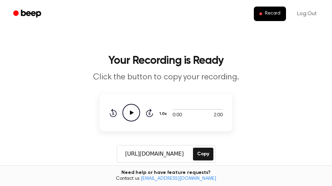 This screenshot has width=332, height=186. Describe the element at coordinates (306, 14) in the screenshot. I see `a: Log Out` at that location.